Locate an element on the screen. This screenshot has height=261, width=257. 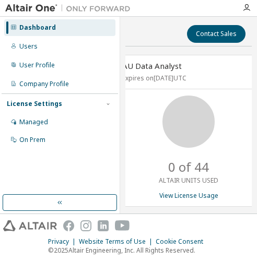
div: Privacy is located at coordinates (63, 242).